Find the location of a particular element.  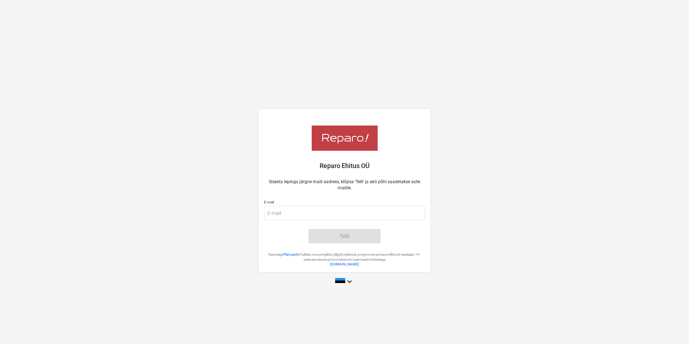

p: Kasutage et hallata oma projekte, jälgida eelarvet, prognoose ja kasumlikkust reaalajas. 14-päeva... is located at coordinates (345, 257).